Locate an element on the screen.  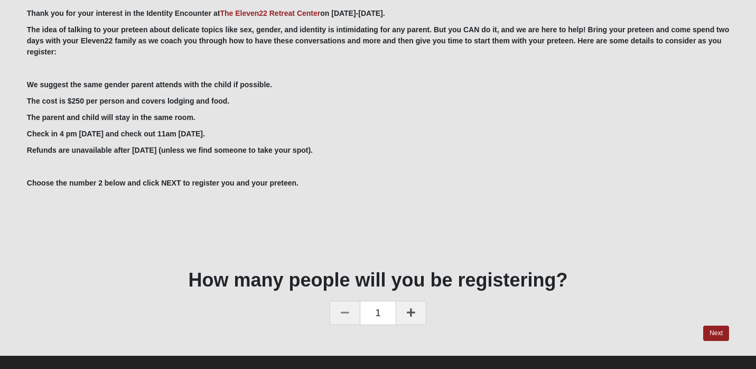
b: The cost is $250 per person and covers lodging and food. is located at coordinates (128, 101).